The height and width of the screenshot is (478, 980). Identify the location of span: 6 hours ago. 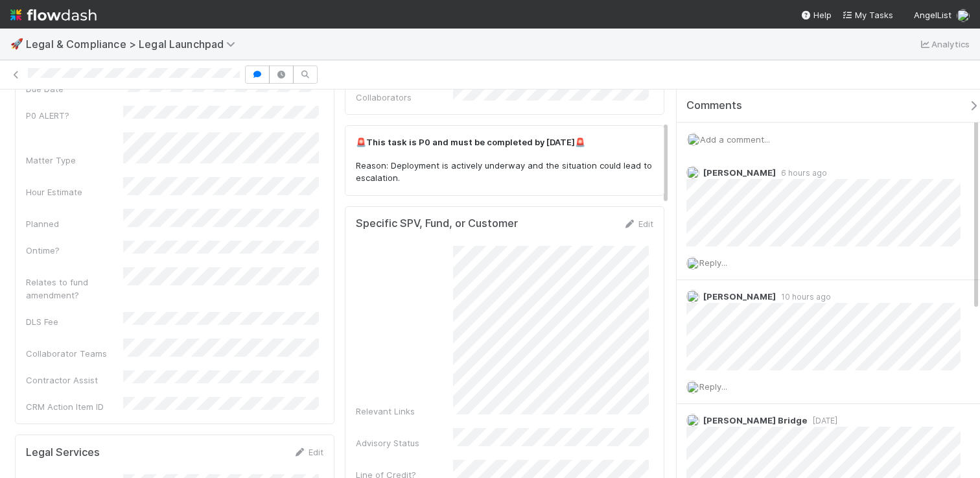
(801, 173).